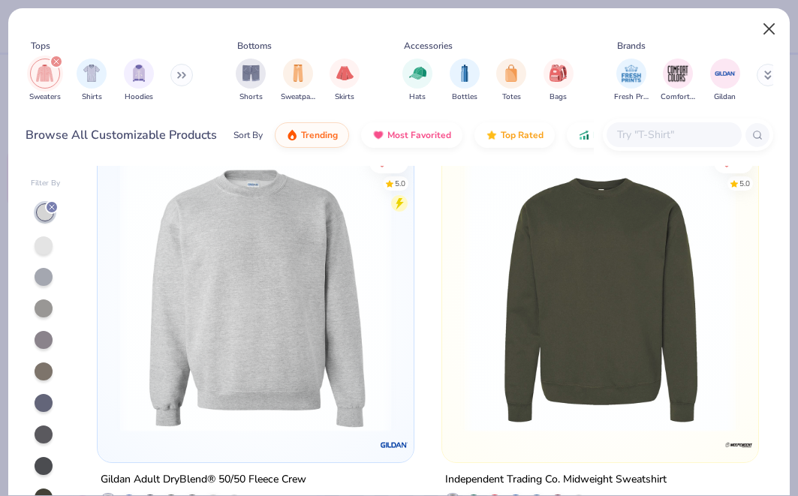  What do you see at coordinates (417, 97) in the screenshot?
I see `span: Hats` at bounding box center [417, 97].